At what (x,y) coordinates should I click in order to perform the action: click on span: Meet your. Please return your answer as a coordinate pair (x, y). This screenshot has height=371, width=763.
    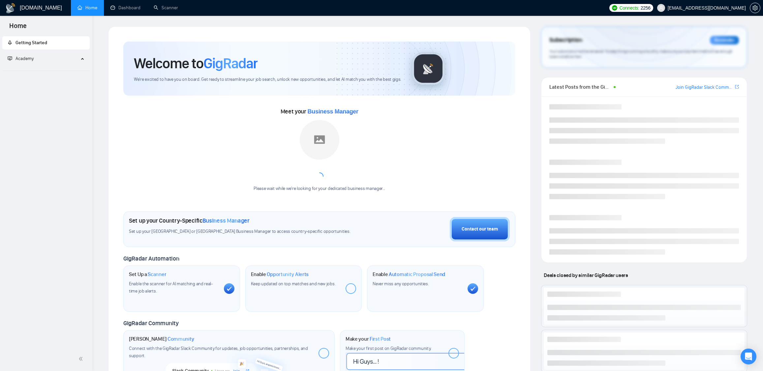
    Looking at the image, I should click on (319, 111).